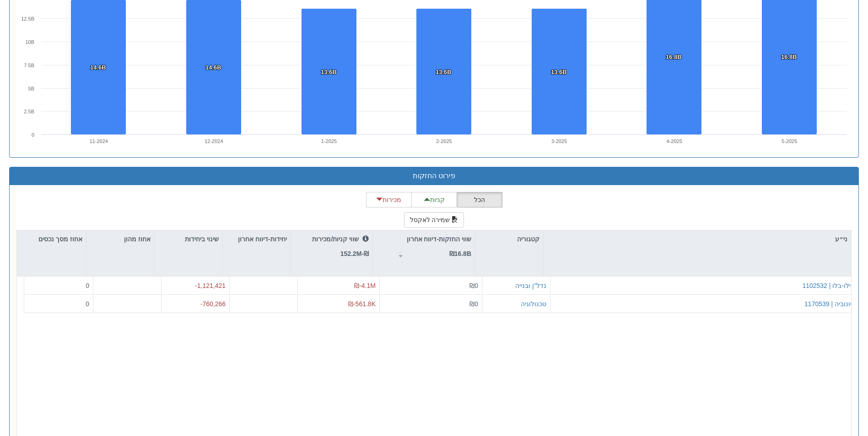  Describe the element at coordinates (137, 239) in the screenshot. I see `p: אחוז מהון` at that location.